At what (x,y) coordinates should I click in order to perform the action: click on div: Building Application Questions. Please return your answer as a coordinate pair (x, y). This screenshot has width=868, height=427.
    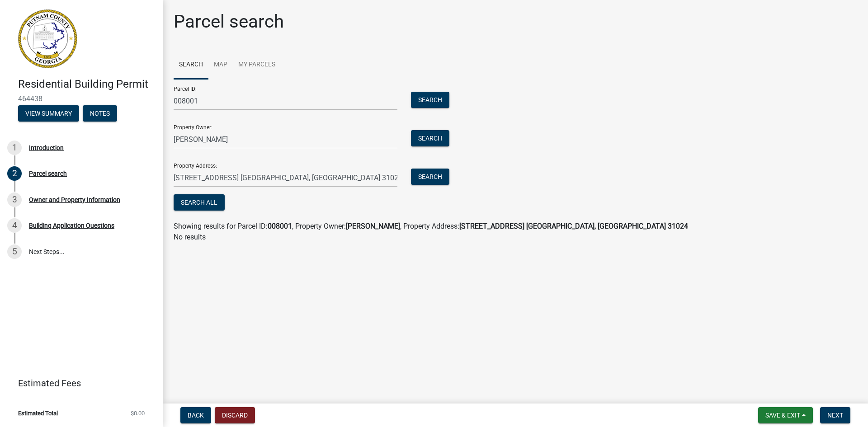
    Looking at the image, I should click on (71, 226).